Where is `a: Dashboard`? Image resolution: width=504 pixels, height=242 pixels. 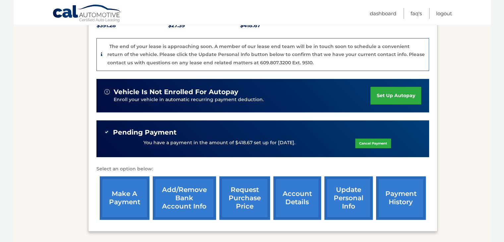
a: Dashboard is located at coordinates (383, 13).